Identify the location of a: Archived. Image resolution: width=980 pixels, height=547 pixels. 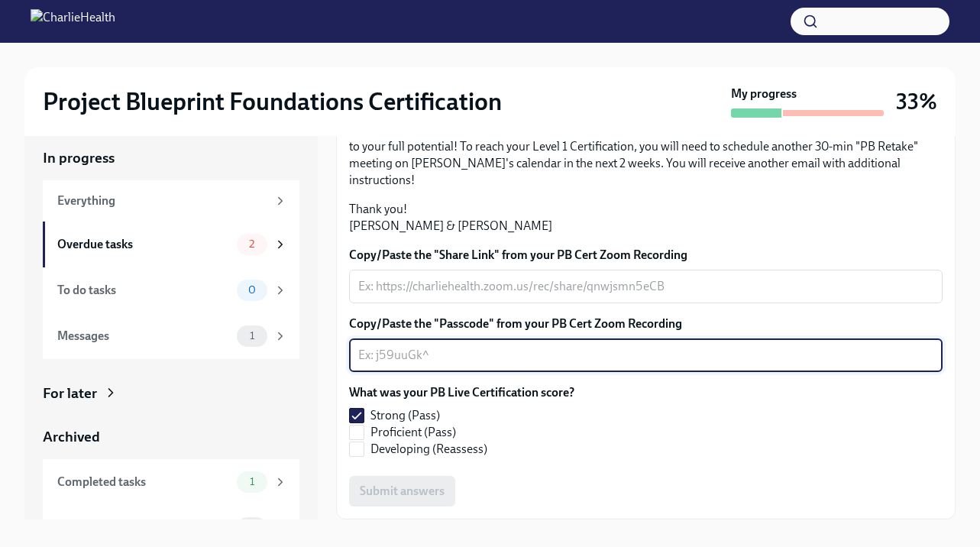
(171, 437).